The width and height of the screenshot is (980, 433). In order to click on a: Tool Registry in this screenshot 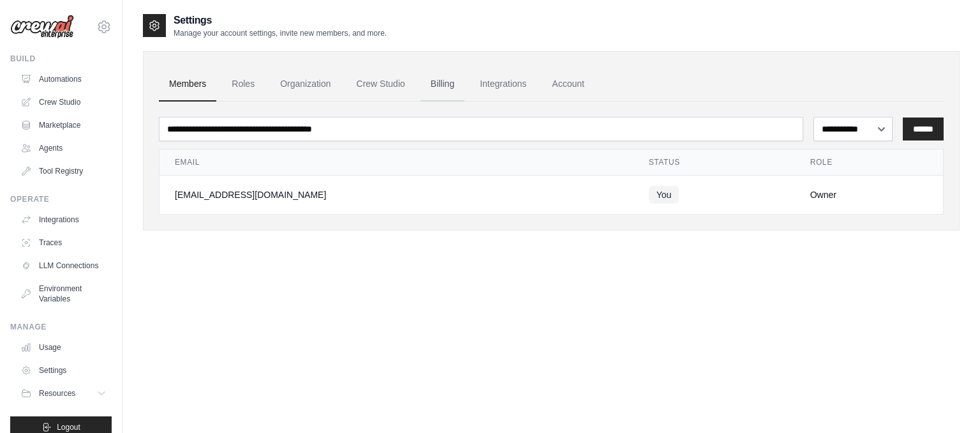, I will do `click(63, 171)`.